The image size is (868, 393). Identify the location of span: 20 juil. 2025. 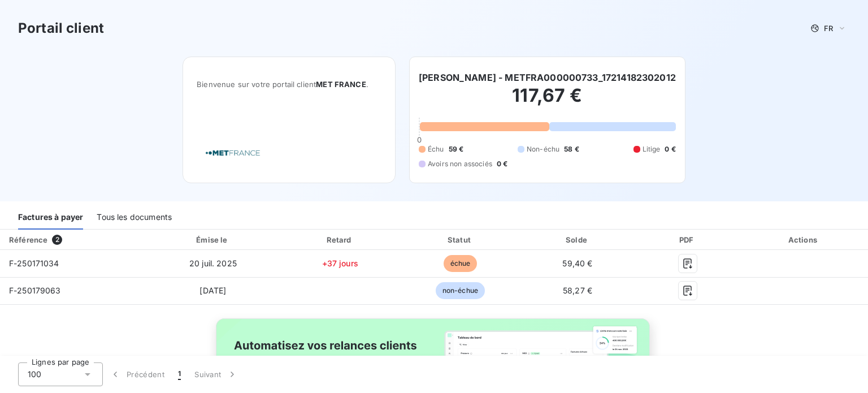
(213, 263).